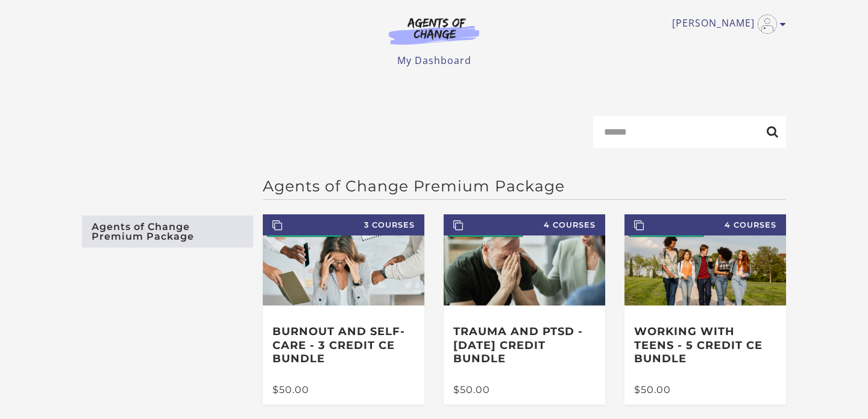 This screenshot has height=419, width=868. I want to click on a: My Dashboard, so click(434, 61).